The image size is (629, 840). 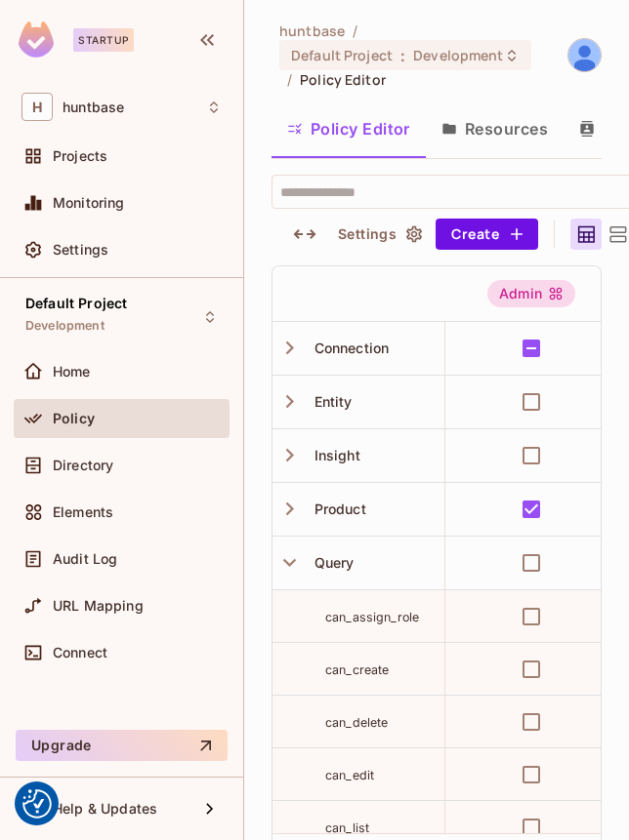 I want to click on span: Audit Log, so click(x=85, y=559).